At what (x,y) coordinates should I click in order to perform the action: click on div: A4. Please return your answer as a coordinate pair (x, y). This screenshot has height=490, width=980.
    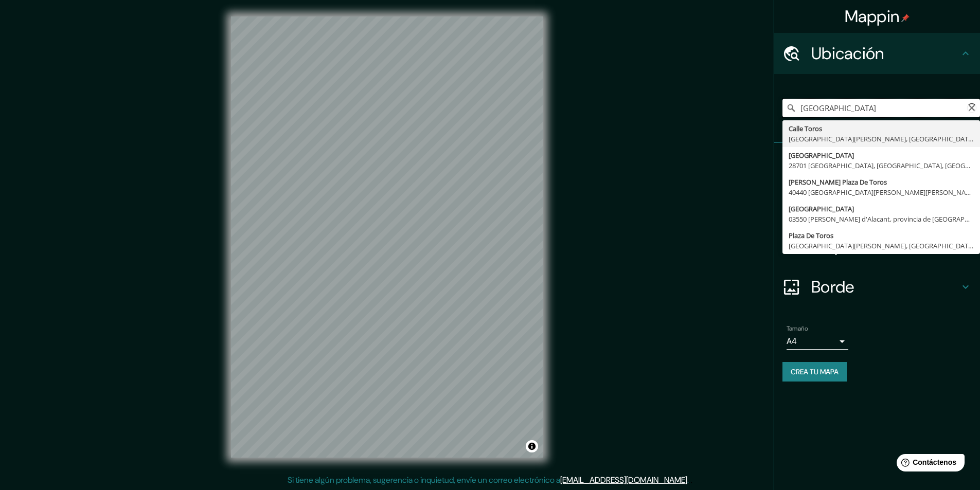
    Looking at the image, I should click on (818, 342).